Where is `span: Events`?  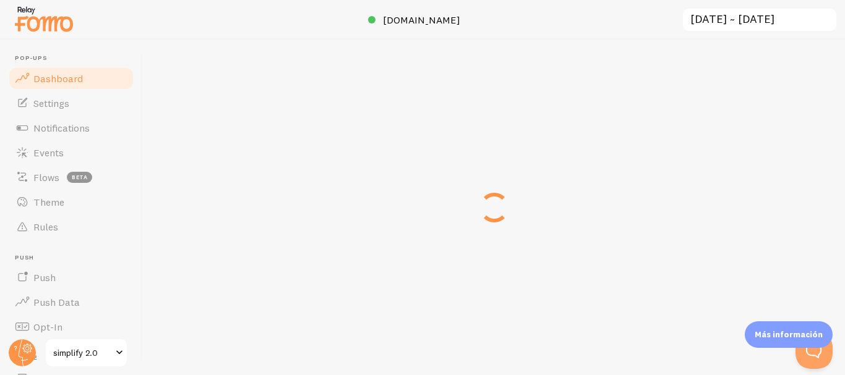
span: Events is located at coordinates (48, 153).